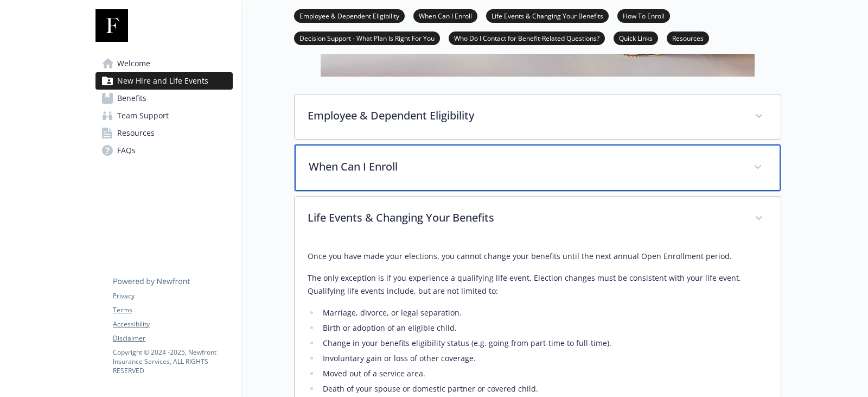 The height and width of the screenshot is (397, 868). I want to click on p: When Can I Enroll, so click(525, 167).